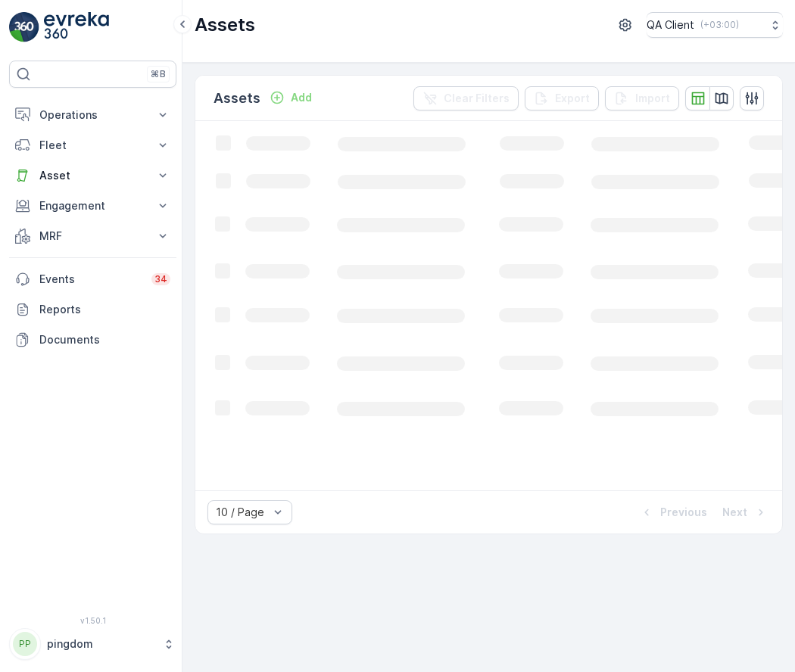 The height and width of the screenshot is (672, 795). I want to click on p: Next, so click(734, 512).